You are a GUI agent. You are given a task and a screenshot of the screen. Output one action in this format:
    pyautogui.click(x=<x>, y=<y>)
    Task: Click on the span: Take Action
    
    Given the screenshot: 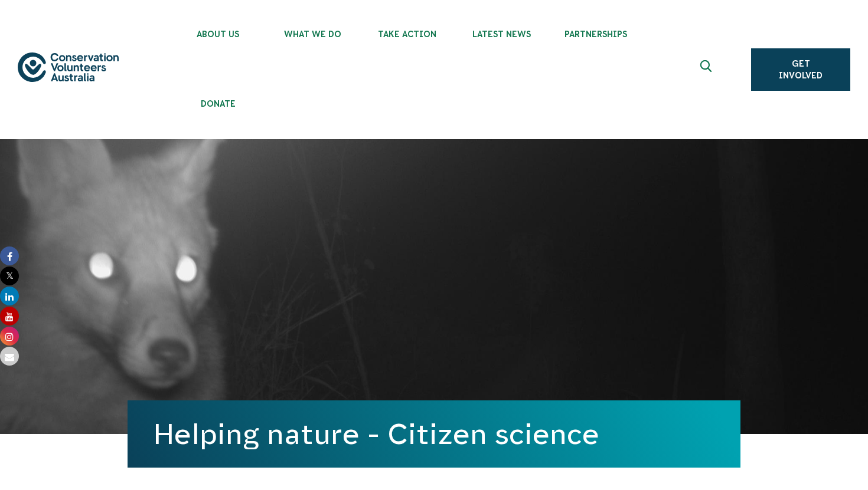 What is the action you would take?
    pyautogui.click(x=407, y=34)
    